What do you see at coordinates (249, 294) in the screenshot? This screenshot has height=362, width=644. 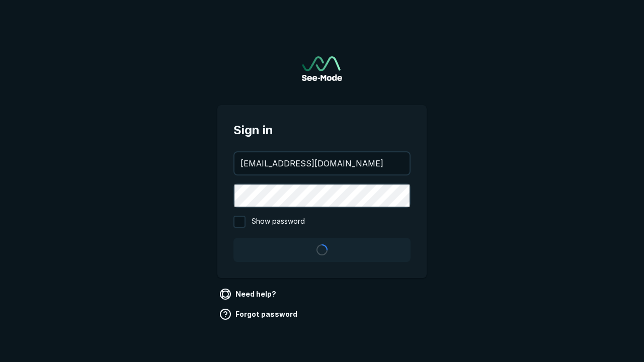 I see `a: Need help?` at bounding box center [249, 294].